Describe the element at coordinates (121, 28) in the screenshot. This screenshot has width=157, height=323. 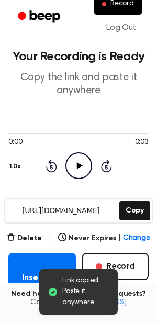
I see `a: Log Out` at that location.